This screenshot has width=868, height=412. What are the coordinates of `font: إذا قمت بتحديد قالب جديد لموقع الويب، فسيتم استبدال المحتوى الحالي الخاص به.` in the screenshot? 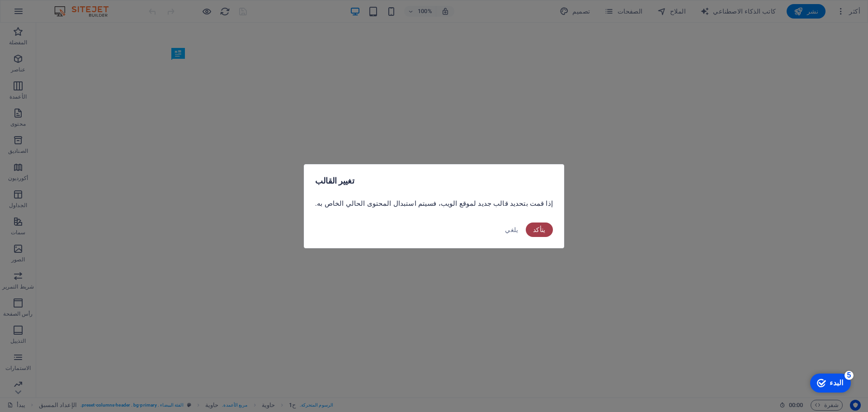 It's located at (434, 203).